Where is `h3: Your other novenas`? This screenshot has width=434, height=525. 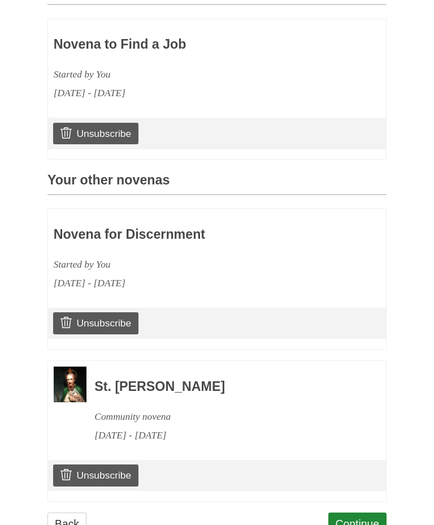
h3: Your other novenas is located at coordinates (217, 184).